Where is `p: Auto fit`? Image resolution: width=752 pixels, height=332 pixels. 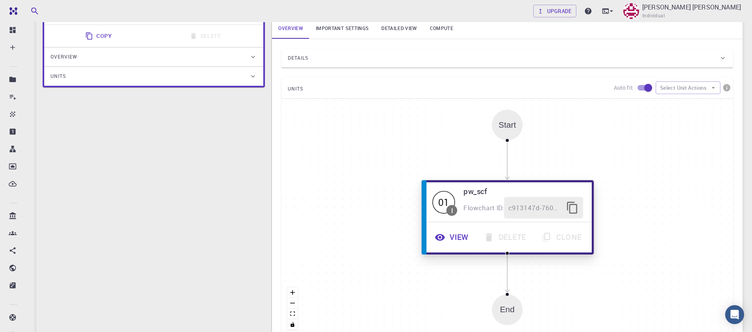
p: Auto fit is located at coordinates (623, 88).